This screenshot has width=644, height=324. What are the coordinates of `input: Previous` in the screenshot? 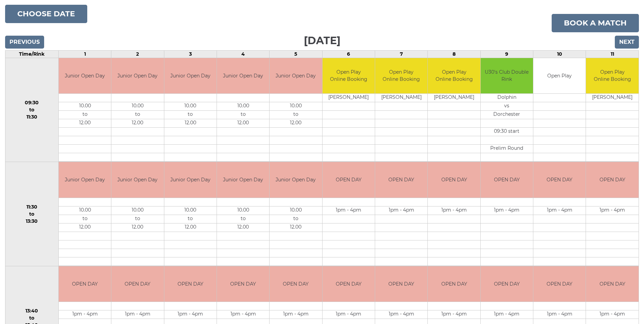 It's located at (25, 42).